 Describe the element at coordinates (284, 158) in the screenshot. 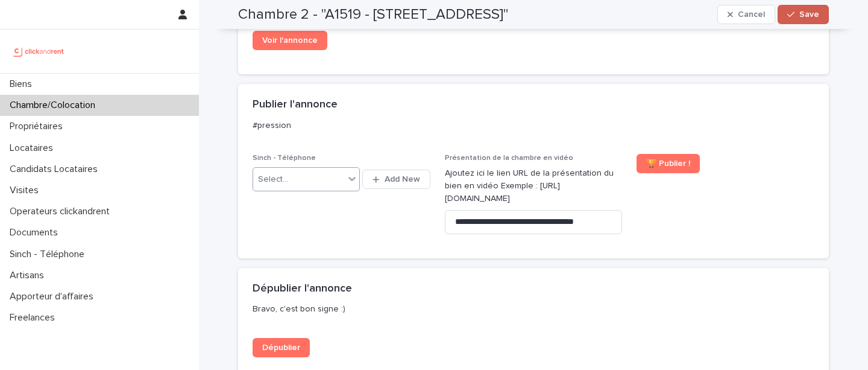

I see `span: Sinch - Téléphone` at that location.